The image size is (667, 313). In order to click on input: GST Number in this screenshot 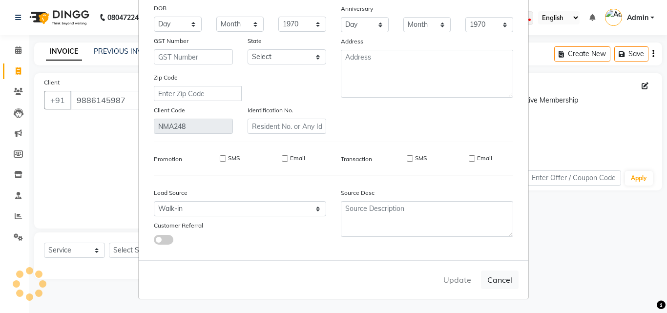, I will do `click(193, 57)`.